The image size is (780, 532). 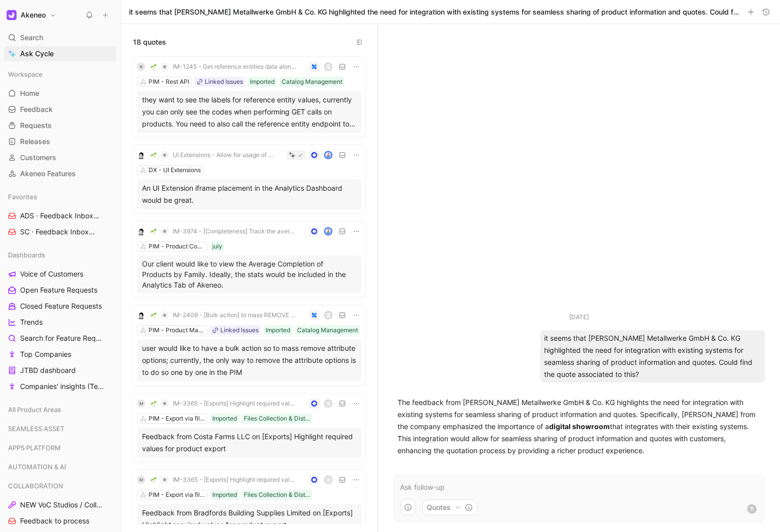 I want to click on span: Favorites, so click(x=23, y=197).